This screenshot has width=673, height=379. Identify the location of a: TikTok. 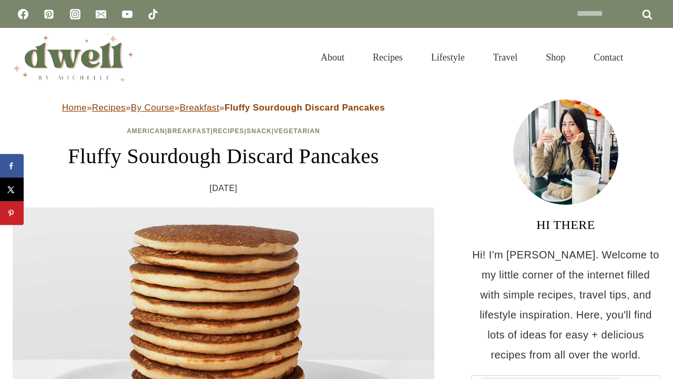
(153, 14).